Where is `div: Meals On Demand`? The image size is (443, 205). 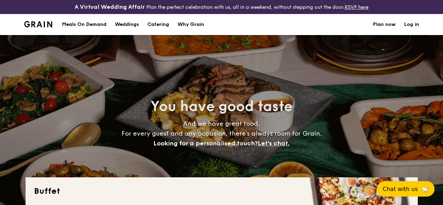
div: Meals On Demand is located at coordinates (84, 25).